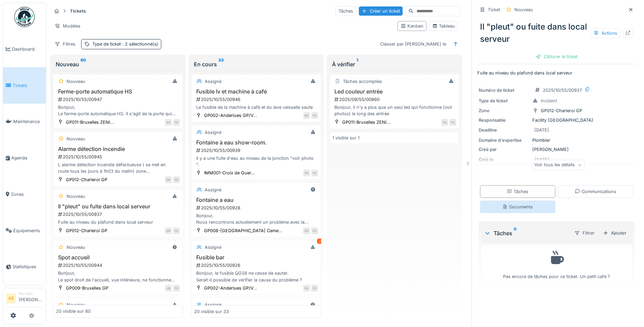 The image size is (644, 327). I want to click on div: Le fusible de la machine à café et du lave vaisselle saute, so click(256, 107).